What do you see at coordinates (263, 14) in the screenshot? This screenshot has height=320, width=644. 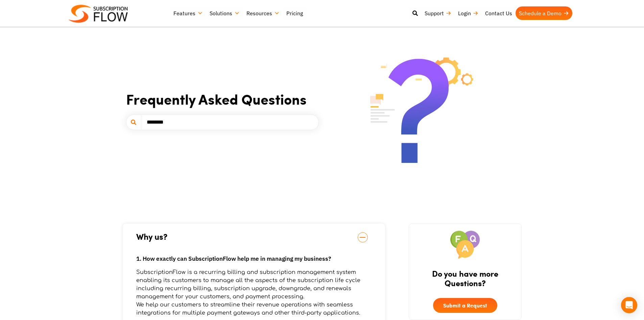 I see `a: Resources` at bounding box center [263, 14].